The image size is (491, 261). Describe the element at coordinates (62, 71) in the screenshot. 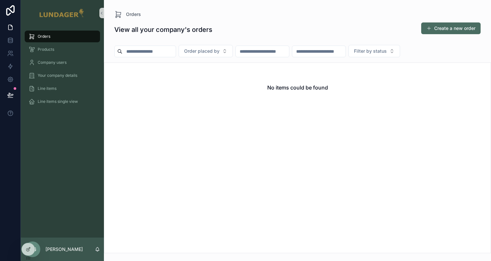

I see `div: scrollable content` at that location.